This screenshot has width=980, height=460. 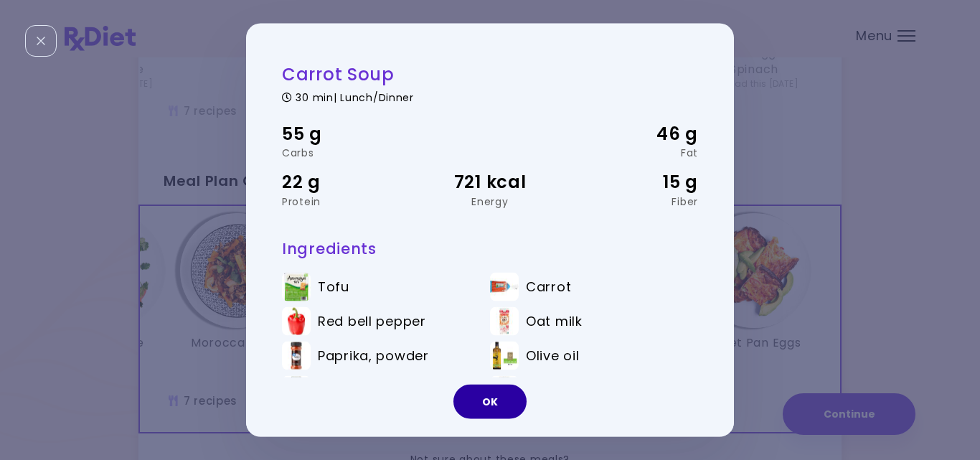 I want to click on div: Carbs, so click(x=350, y=153).